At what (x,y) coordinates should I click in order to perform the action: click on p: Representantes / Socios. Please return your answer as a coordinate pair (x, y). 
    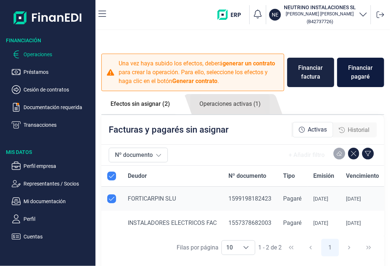
    Looking at the image, I should click on (58, 184).